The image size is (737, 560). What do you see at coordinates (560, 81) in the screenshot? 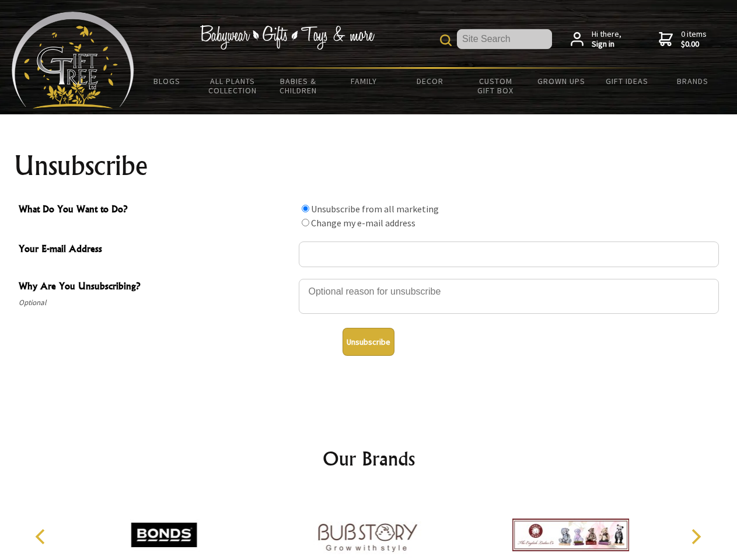
I see `a: Grown Ups` at bounding box center [560, 81].